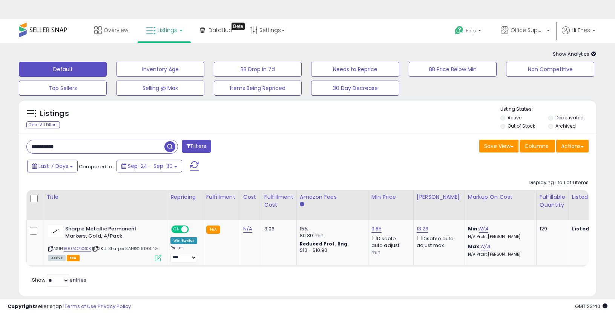 The height and width of the screenshot is (314, 615). I want to click on label: Archived, so click(566, 126).